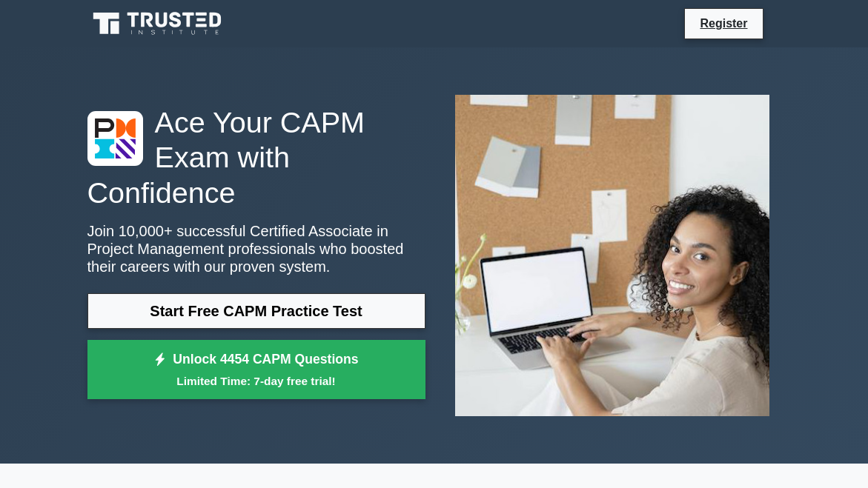  What do you see at coordinates (723, 23) in the screenshot?
I see `a: Register` at bounding box center [723, 23].